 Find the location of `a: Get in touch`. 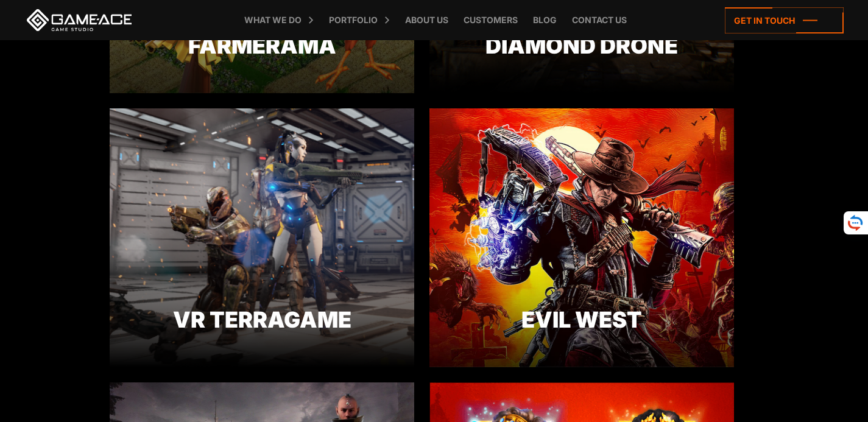

a: Get in touch is located at coordinates (784, 20).